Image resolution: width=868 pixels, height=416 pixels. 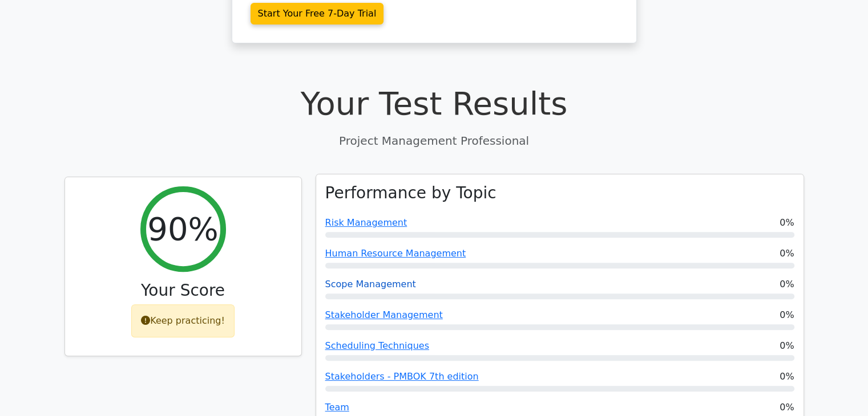 I want to click on a: Human Resource Management, so click(x=395, y=253).